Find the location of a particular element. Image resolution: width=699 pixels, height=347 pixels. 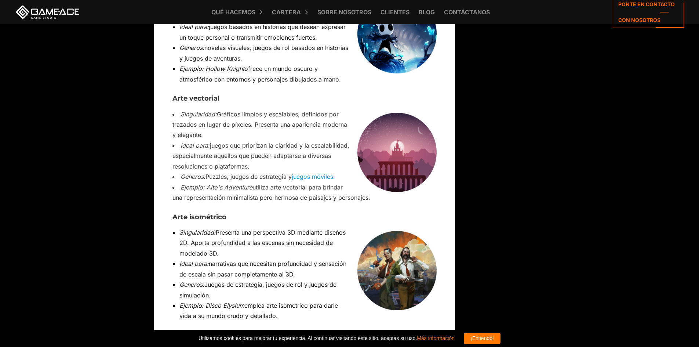

a: juegos móviles is located at coordinates (312, 177).